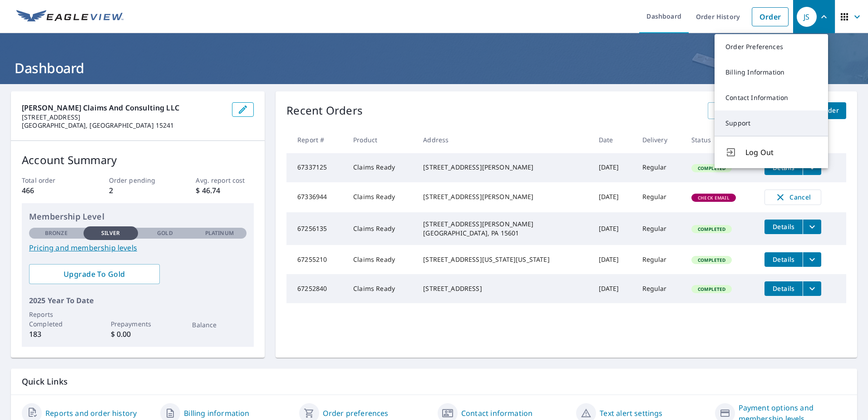 The image size is (868, 420). I want to click on p: Avg. report cost, so click(225, 180).